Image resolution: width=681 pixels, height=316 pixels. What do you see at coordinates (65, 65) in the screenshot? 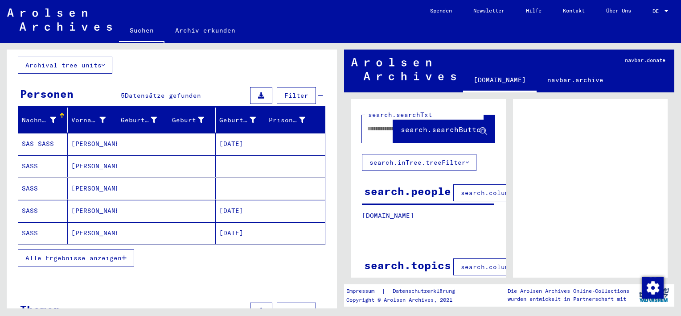
I see `button: Archival tree units` at bounding box center [65, 65].